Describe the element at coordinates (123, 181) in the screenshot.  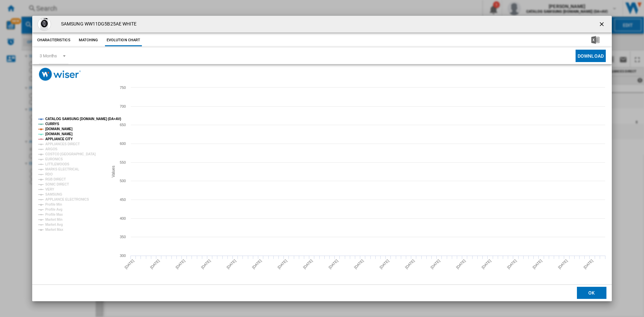
I see `tspan: 500` at that location.